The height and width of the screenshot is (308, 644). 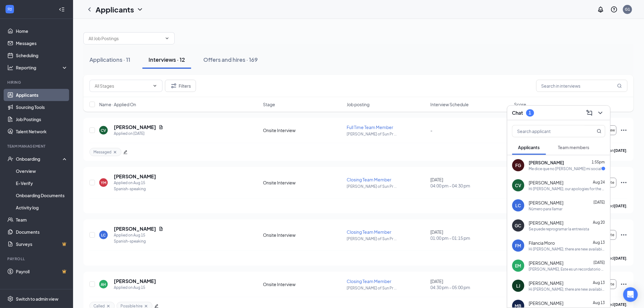 I want to click on a: SurveysCrown, so click(x=42, y=244).